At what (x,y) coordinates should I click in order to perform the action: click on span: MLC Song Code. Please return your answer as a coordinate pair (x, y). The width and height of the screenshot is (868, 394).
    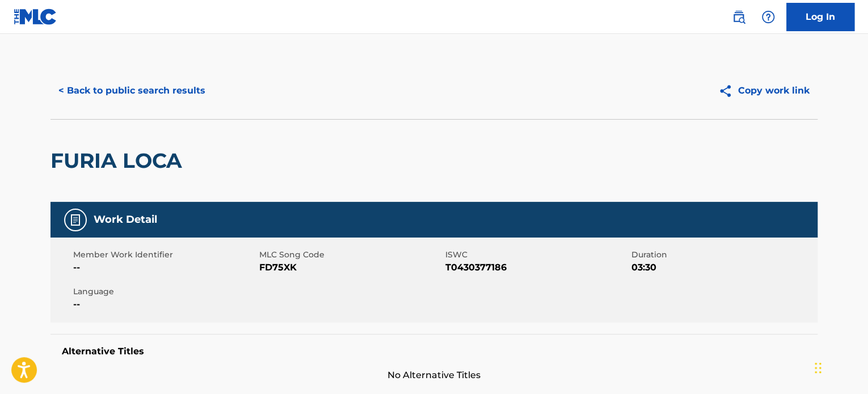
    Looking at the image, I should click on (351, 255).